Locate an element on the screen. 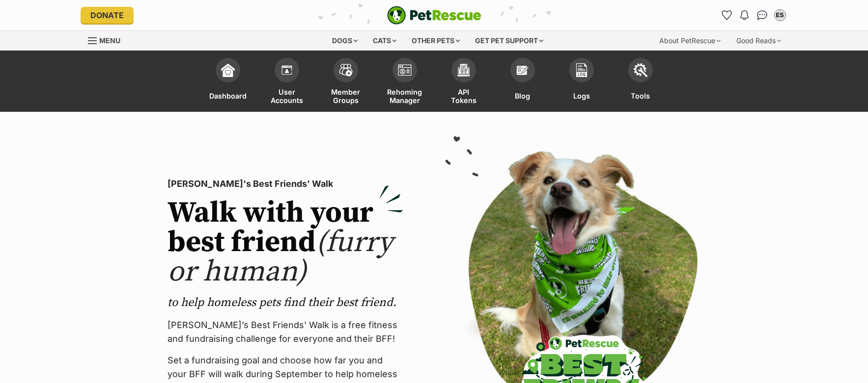 The height and width of the screenshot is (383, 868). span: Member Groups is located at coordinates (346, 96).